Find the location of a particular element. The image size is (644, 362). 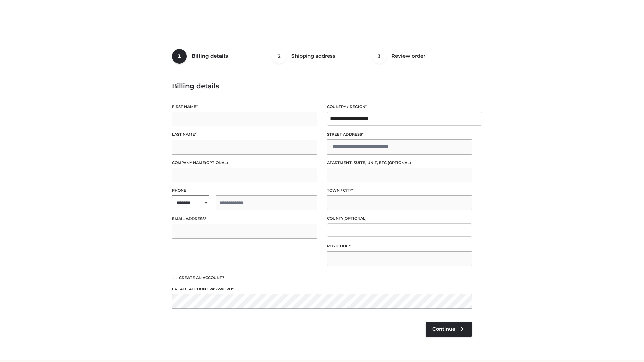

label: Phone is located at coordinates (244, 190).